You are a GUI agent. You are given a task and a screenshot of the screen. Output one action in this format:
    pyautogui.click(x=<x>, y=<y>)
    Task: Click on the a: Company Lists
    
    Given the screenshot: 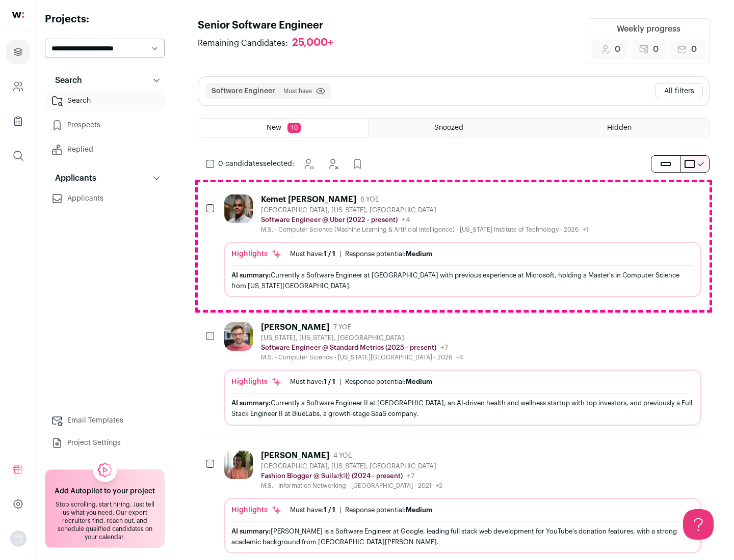 What is the action you would take?
    pyautogui.click(x=18, y=121)
    